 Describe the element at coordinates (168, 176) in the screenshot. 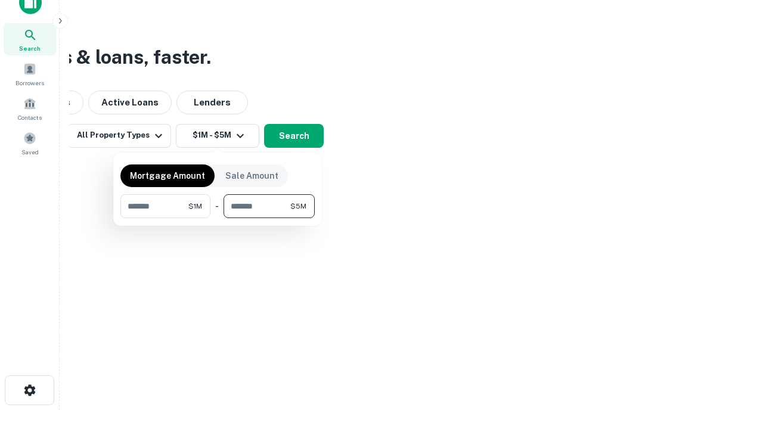

I see `p: Mortgage Amount` at that location.